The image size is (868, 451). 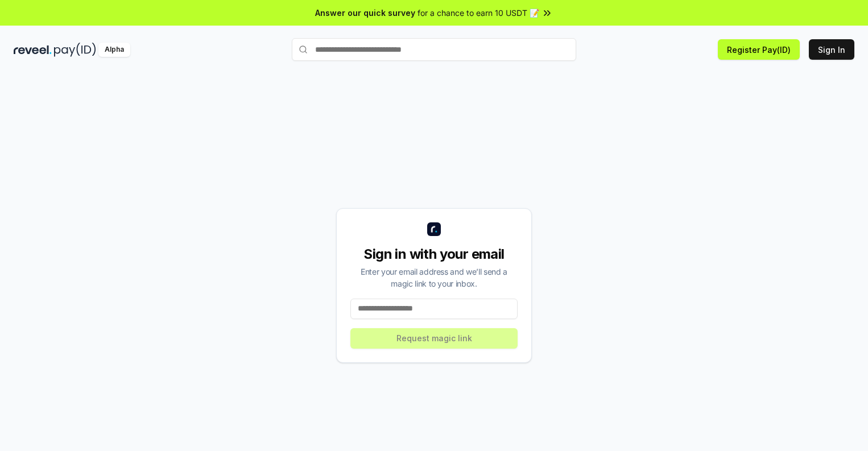 What do you see at coordinates (32, 50) in the screenshot?
I see `img: reveel_dark` at bounding box center [32, 50].